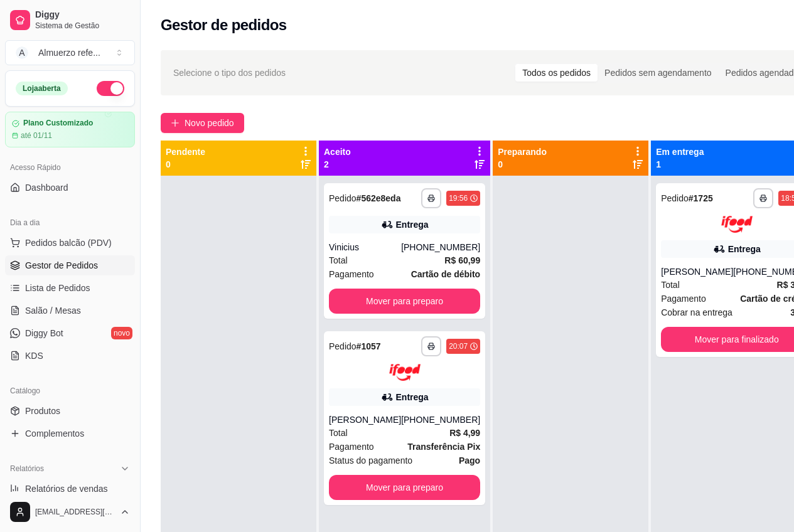 This screenshot has height=532, width=794. What do you see at coordinates (70, 333) in the screenshot?
I see `a: Diggy Botnovo` at bounding box center [70, 333].